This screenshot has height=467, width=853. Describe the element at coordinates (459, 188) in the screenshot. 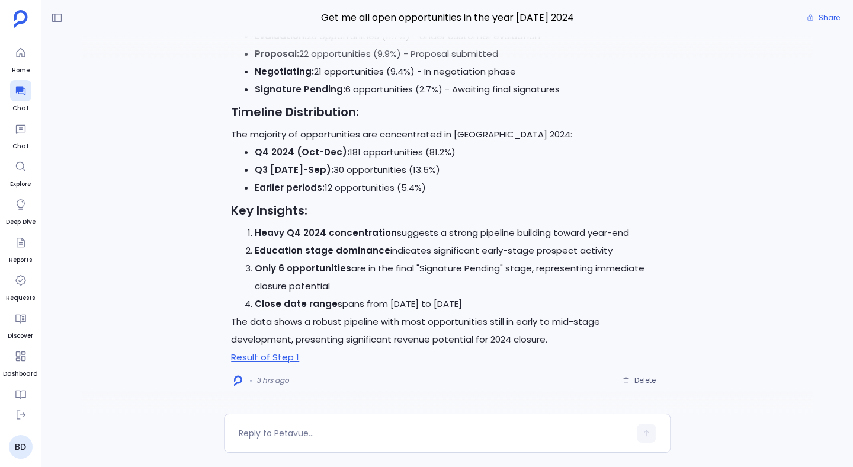

I see `li: 12 opportunities (5.4%)` at that location.